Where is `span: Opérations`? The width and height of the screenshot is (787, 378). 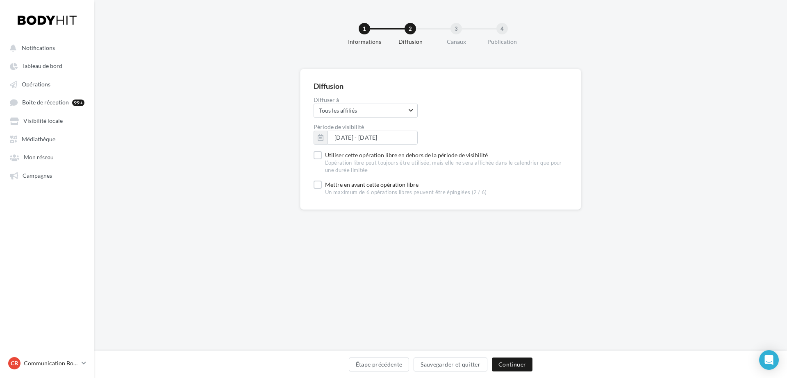 span: Opérations is located at coordinates (36, 84).